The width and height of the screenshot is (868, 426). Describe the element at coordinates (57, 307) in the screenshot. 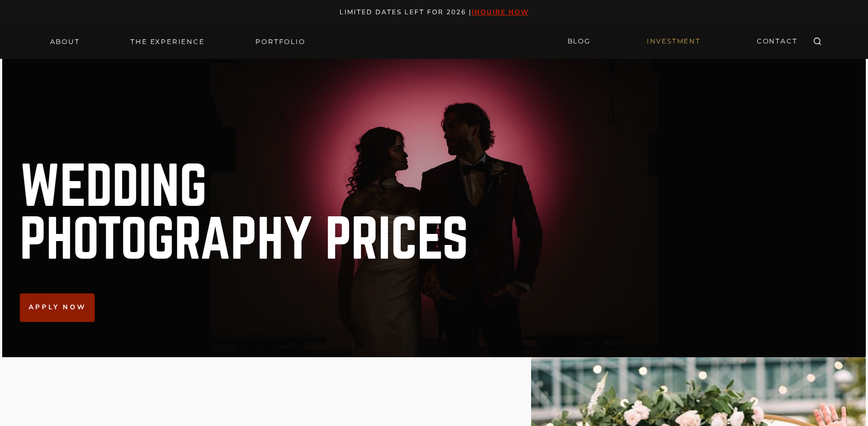

I see `span: Apply now` at that location.